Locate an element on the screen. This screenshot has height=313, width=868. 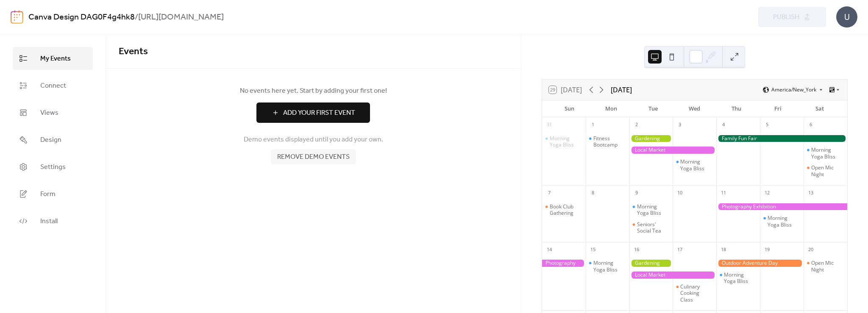
a: My Events is located at coordinates (53, 58).